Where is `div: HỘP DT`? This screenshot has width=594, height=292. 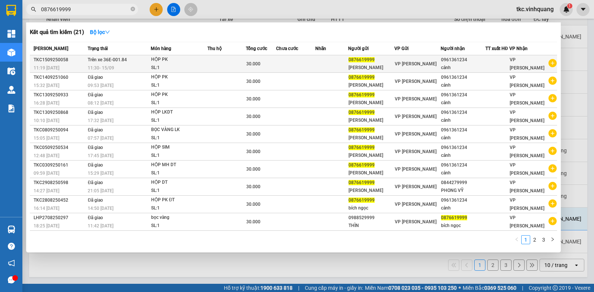
div: HỘP DT is located at coordinates (179, 182).